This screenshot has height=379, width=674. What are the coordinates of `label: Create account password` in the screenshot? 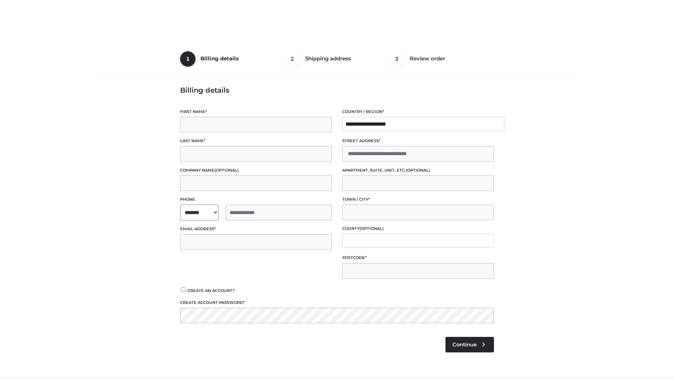 It's located at (337, 303).